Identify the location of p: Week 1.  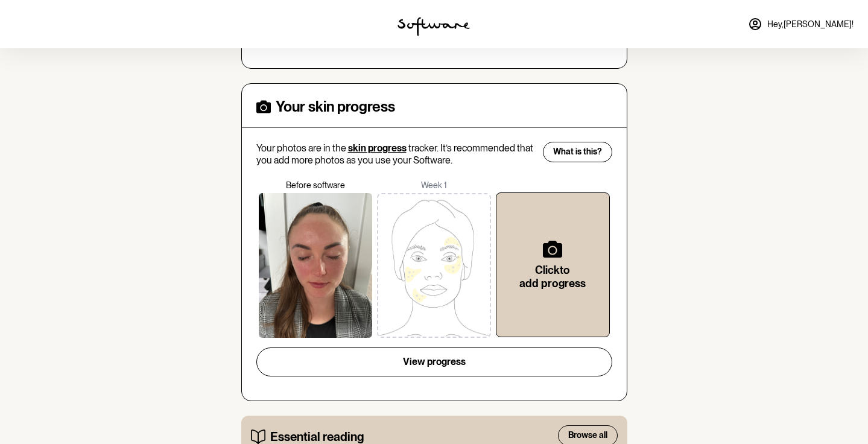
(434, 185).